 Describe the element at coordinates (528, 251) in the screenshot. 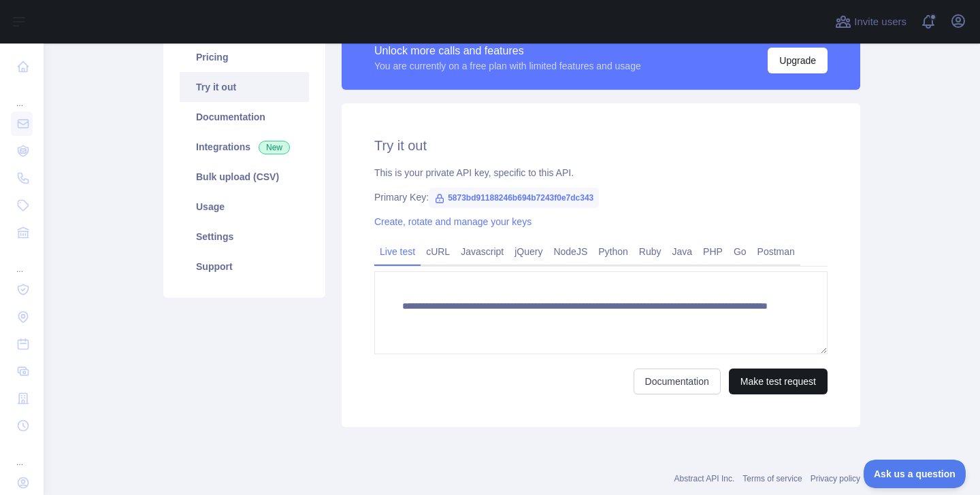

I see `a: jQuery` at that location.